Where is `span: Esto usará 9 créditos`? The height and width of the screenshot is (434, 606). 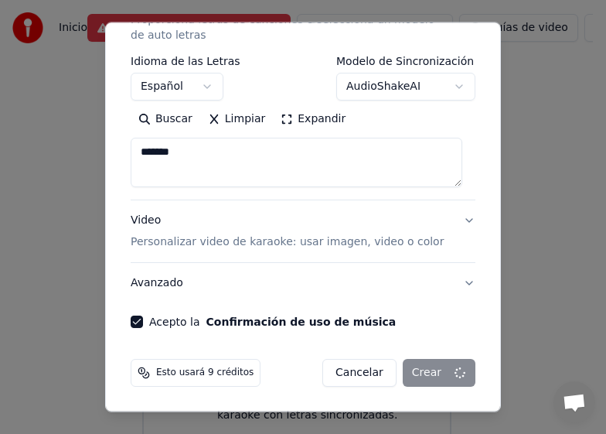 span: Esto usará 9 créditos is located at coordinates (205, 373).